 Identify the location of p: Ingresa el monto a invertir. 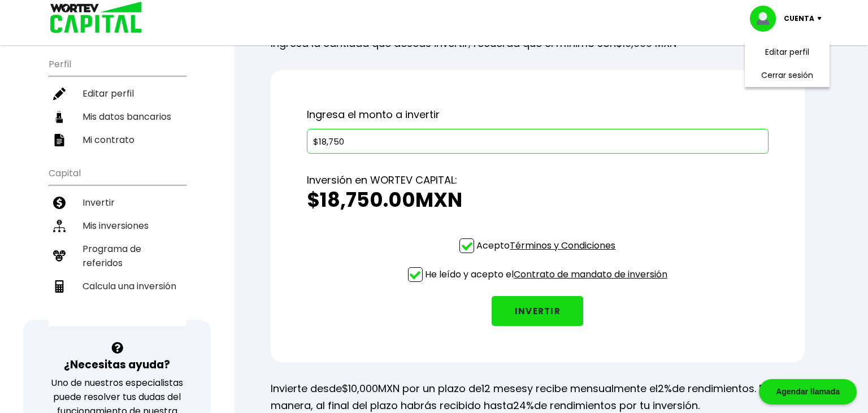
(537, 115).